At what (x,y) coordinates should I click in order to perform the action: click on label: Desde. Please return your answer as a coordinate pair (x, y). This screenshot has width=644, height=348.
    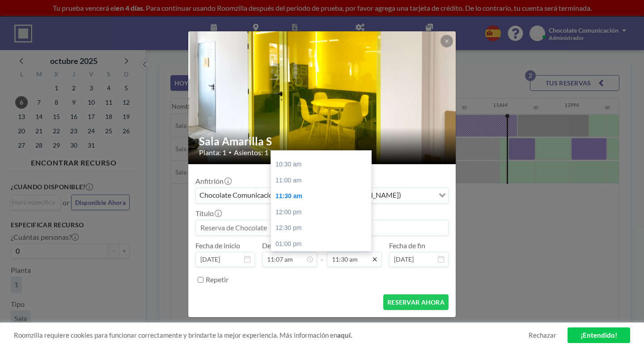
    Looking at the image, I should click on (272, 245).